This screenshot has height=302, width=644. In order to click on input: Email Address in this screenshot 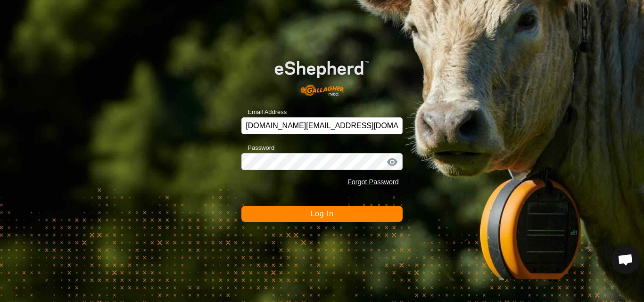, I will do `click(322, 126)`.